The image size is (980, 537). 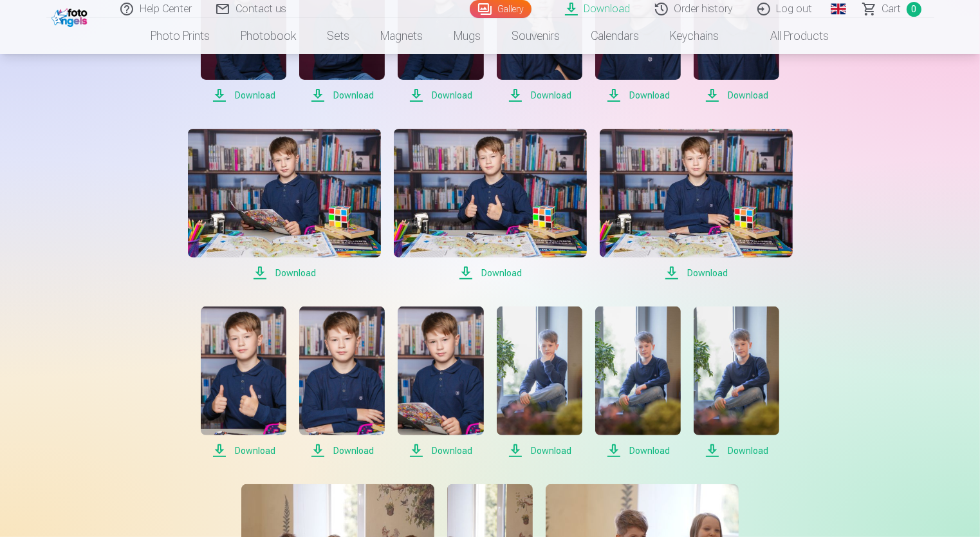 I want to click on a: Keychains, so click(x=695, y=36).